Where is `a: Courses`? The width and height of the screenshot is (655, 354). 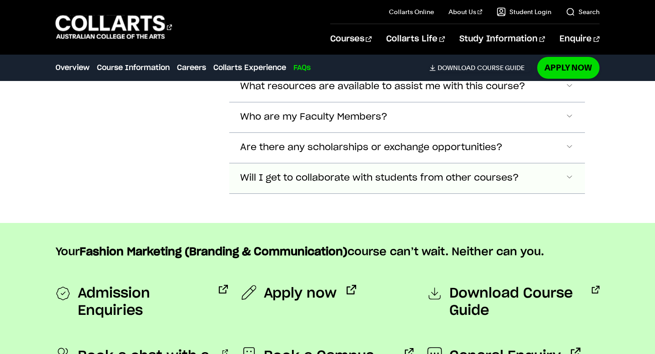 a: Courses is located at coordinates (351, 39).